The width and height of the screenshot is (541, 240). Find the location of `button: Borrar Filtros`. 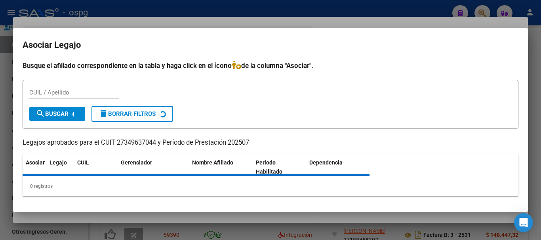

button: Borrar Filtros is located at coordinates (132, 114).